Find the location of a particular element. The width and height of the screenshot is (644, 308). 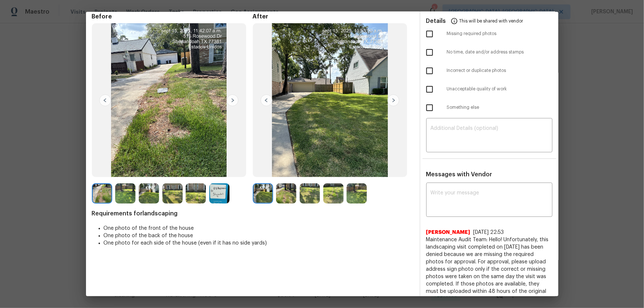

span: Incorrect or duplicate photos is located at coordinates (500, 70).